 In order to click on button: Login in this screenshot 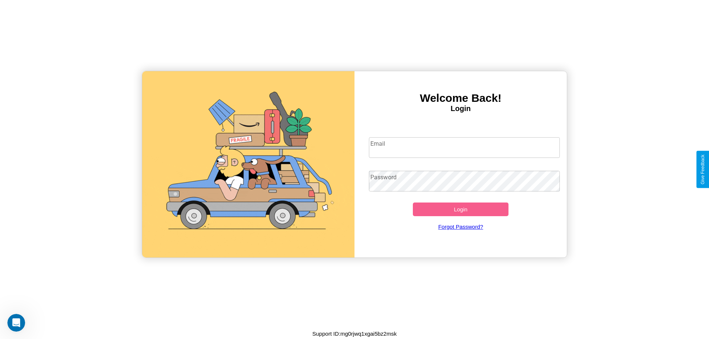, I will do `click(461, 209)`.